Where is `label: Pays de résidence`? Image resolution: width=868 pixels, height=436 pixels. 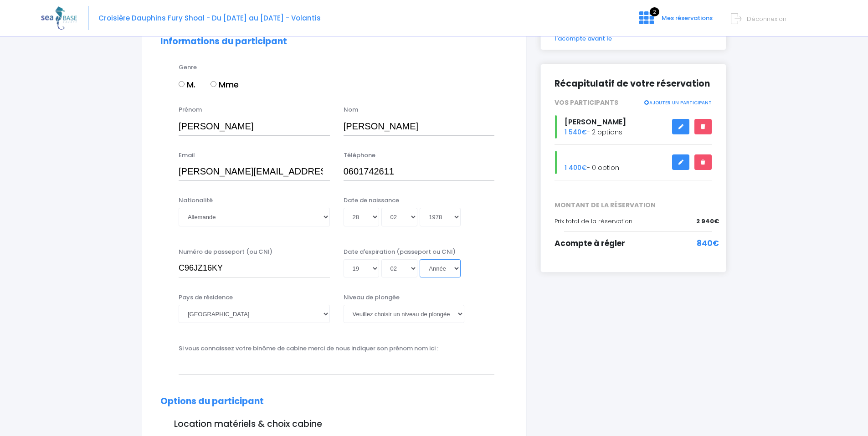 label: Pays de résidence is located at coordinates (205, 297).